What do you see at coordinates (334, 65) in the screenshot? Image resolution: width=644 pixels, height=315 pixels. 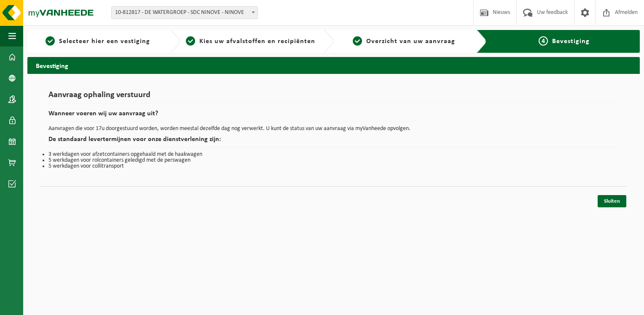 I see `h2: Bevestiging` at bounding box center [334, 65].